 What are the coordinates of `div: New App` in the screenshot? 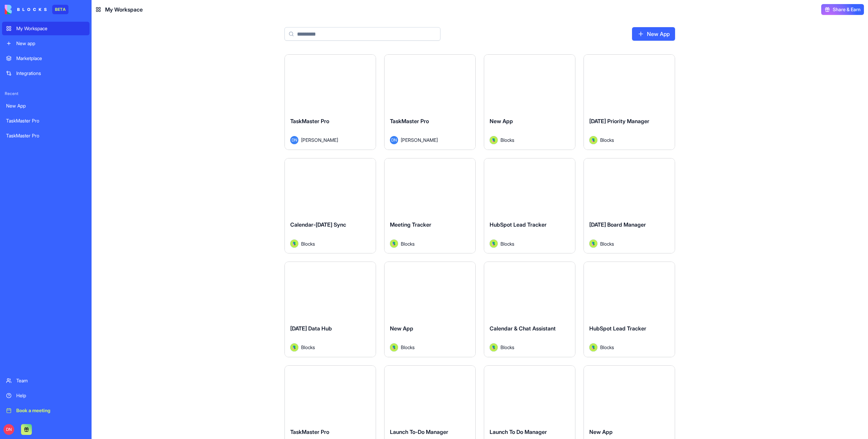 It's located at (46, 106).